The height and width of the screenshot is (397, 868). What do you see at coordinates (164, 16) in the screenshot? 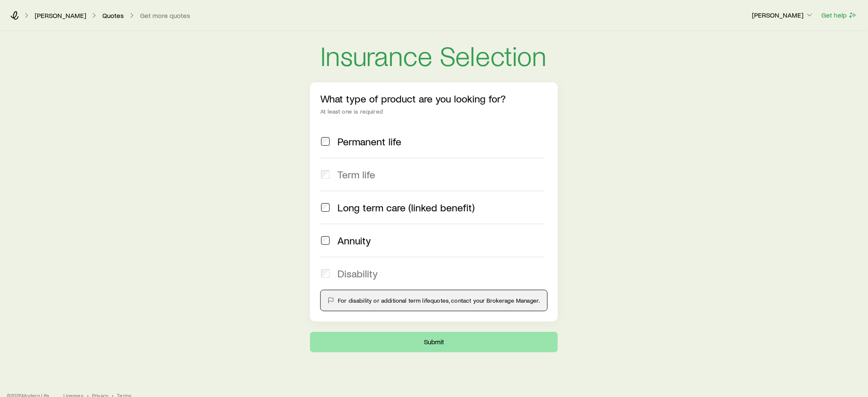
I see `button: Get more quotes` at bounding box center [164, 16].